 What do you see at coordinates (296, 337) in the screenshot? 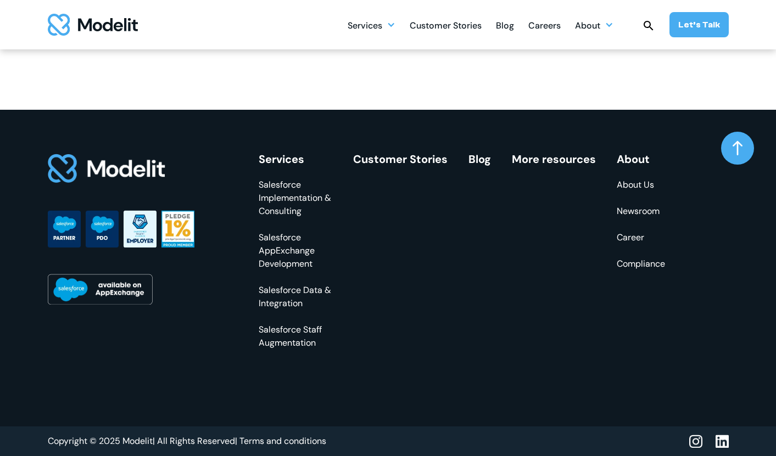
I see `a: Salesforce Staff Augmentation` at bounding box center [296, 337].